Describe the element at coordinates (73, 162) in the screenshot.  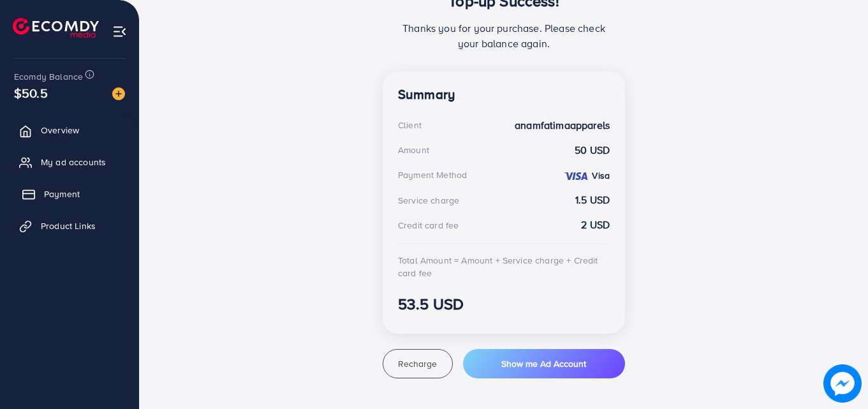
I see `span: My ad accounts` at that location.